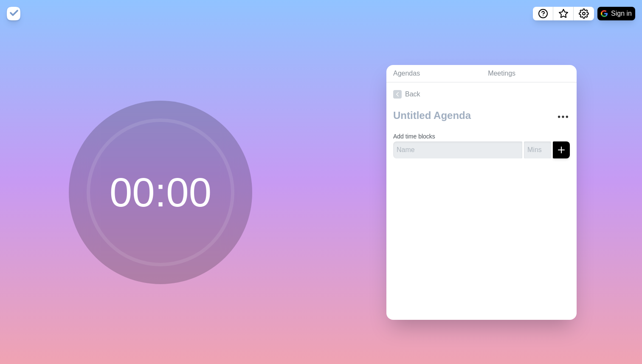 The image size is (642, 364). What do you see at coordinates (529, 74) in the screenshot?
I see `a: Meetings` at bounding box center [529, 74].